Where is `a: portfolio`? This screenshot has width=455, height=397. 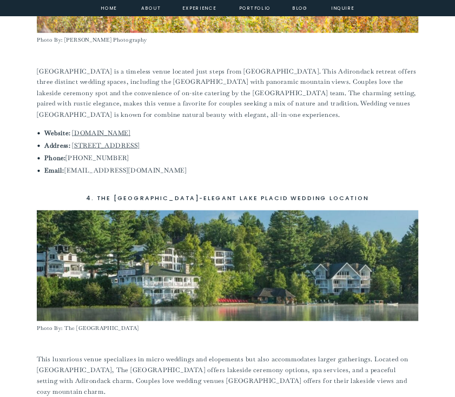
a: portfolio is located at coordinates (255, 7).